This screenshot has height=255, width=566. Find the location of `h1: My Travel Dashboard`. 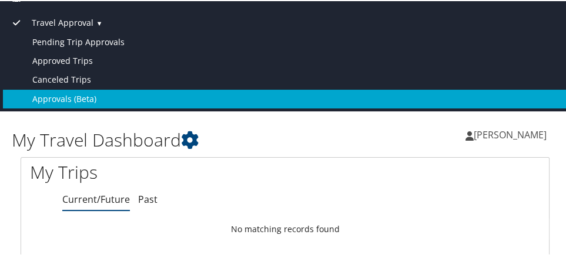

h1: My Travel Dashboard is located at coordinates (148, 139).